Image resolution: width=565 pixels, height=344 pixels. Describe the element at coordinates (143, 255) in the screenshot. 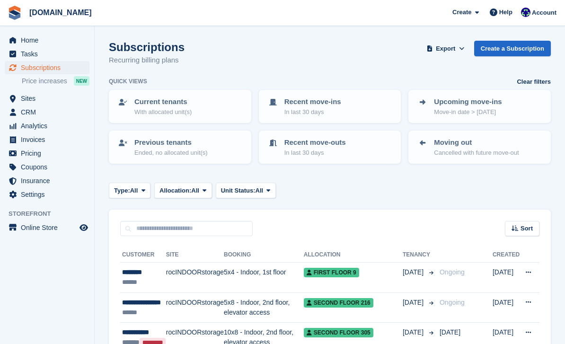

I see `th: Customer` at that location.